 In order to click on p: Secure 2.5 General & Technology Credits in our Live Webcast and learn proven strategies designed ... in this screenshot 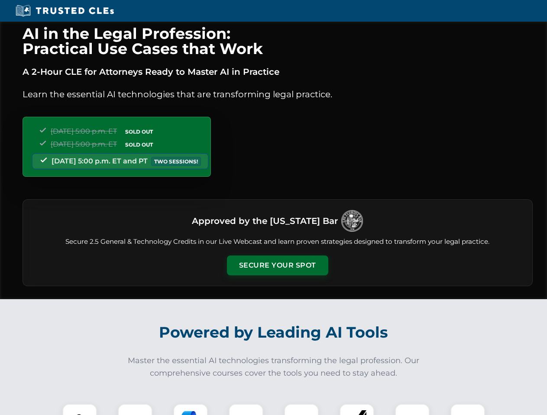, I will do `click(277, 242)`.